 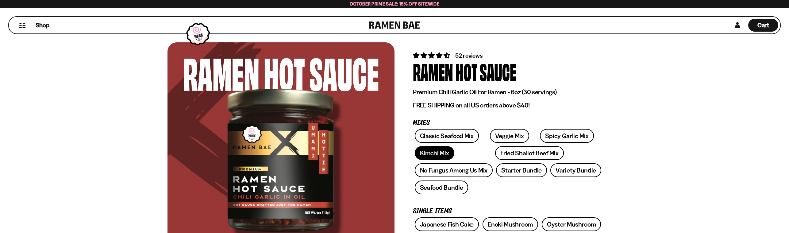 What do you see at coordinates (529, 153) in the screenshot?
I see `a: Fried Shallot Beef Mix` at bounding box center [529, 153].